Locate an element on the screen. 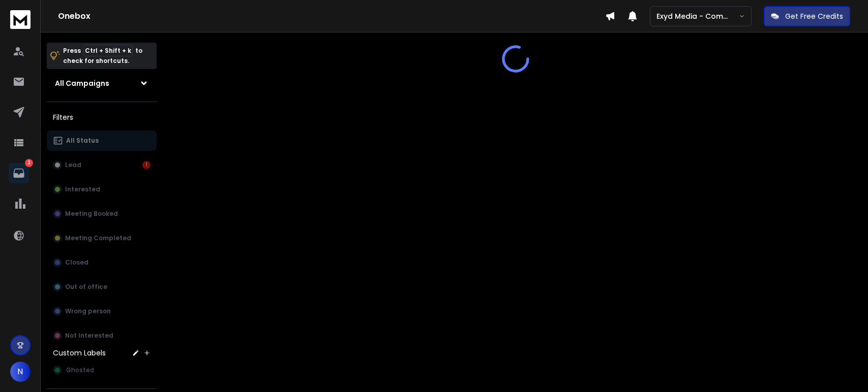 The width and height of the screenshot is (868, 392). button: All Campaigns is located at coordinates (101, 83).